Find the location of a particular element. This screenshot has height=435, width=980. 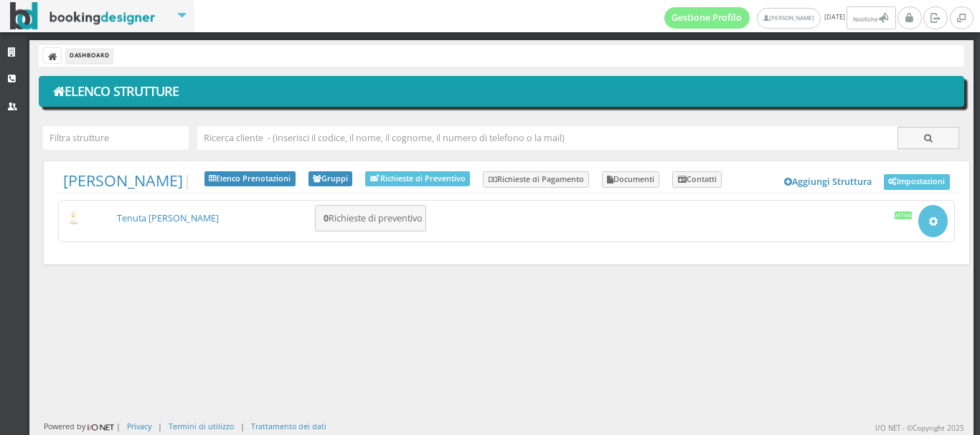

div: Attiva is located at coordinates (903, 215).